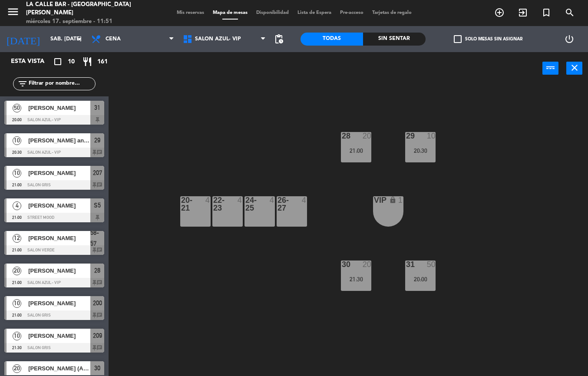  What do you see at coordinates (218, 39) in the screenshot?
I see `span: SALON AZUL- VIP` at bounding box center [218, 39].